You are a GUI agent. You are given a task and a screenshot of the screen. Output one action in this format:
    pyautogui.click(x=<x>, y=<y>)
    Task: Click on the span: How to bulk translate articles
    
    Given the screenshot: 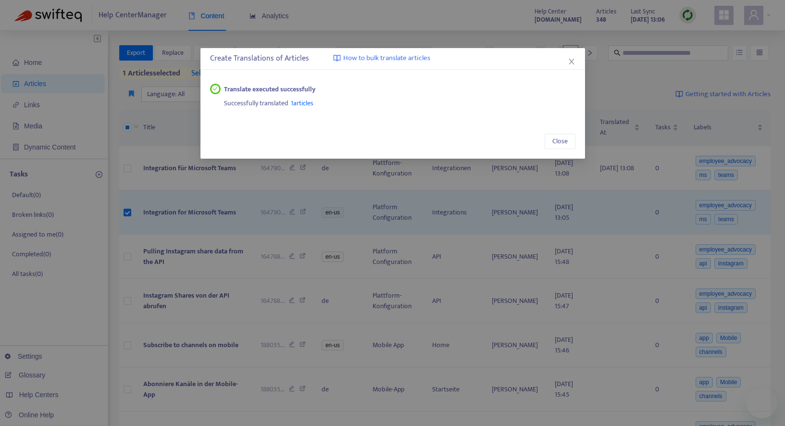 What is the action you would take?
    pyautogui.click(x=387, y=58)
    